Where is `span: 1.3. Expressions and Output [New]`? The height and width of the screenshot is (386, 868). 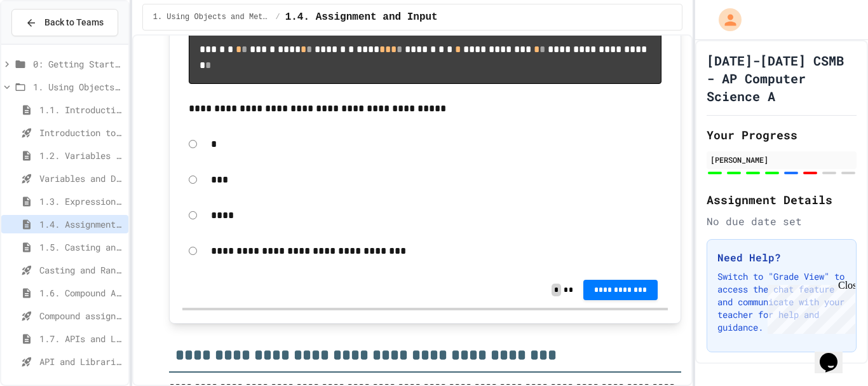
span: 1.3. Expressions and Output [New] is located at coordinates (81, 201).